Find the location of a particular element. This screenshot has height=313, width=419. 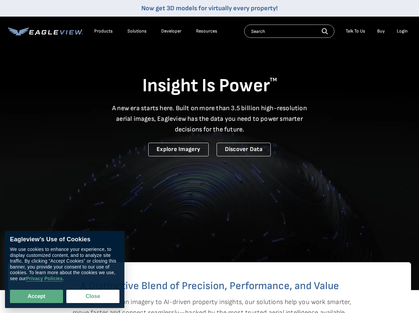

div: Login is located at coordinates (402, 31).